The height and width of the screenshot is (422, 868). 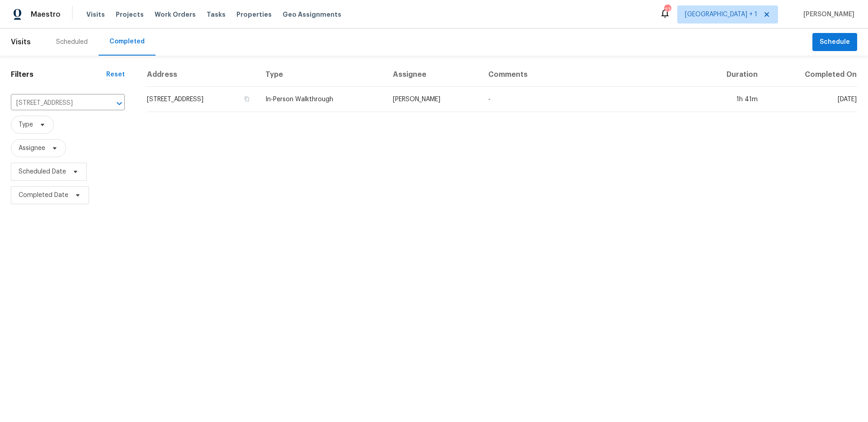 What do you see at coordinates (322, 99) in the screenshot?
I see `td: In-Person Walkthrough` at bounding box center [322, 99].